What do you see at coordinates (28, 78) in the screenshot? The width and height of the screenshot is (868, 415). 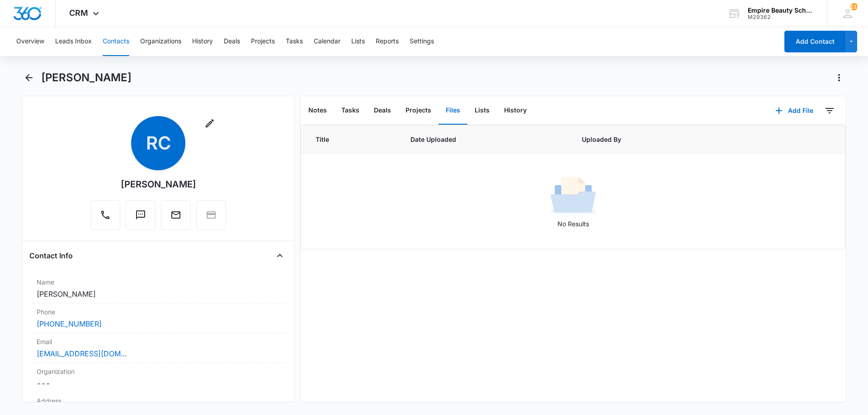 I see `button: Back` at bounding box center [28, 78].